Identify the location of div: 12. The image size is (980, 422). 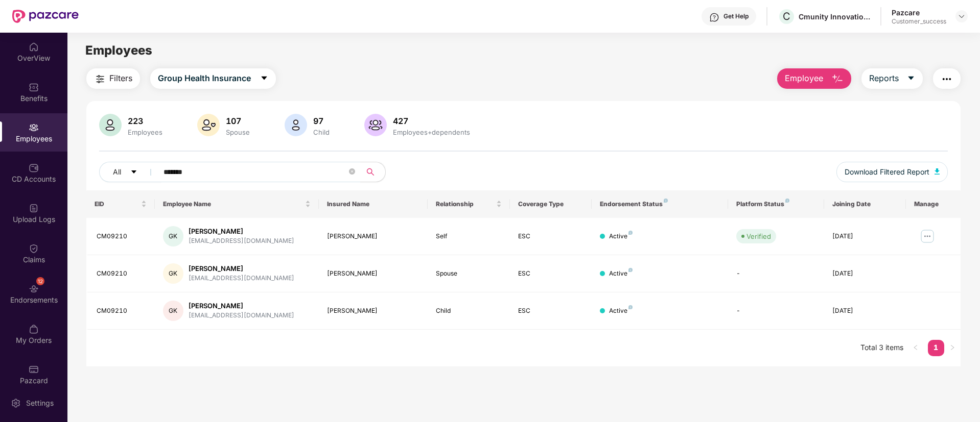
(40, 281).